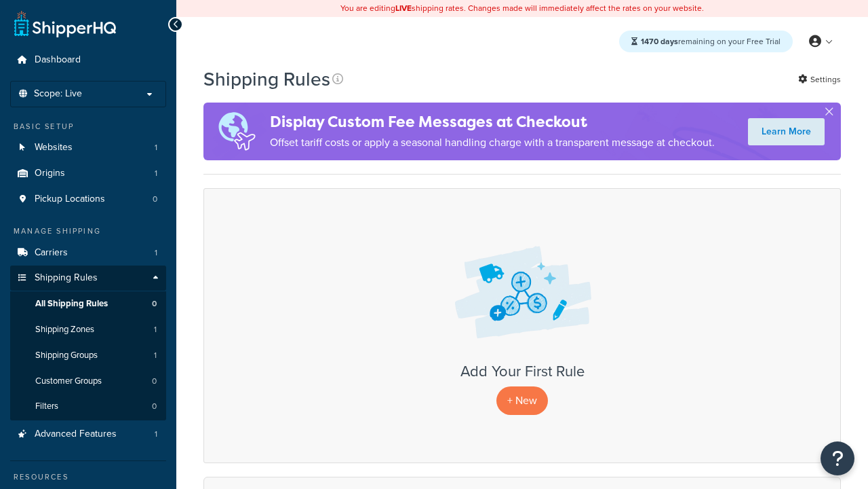 The height and width of the screenshot is (489, 868). Describe the element at coordinates (660, 41) in the screenshot. I see `strong: 1470 days` at that location.